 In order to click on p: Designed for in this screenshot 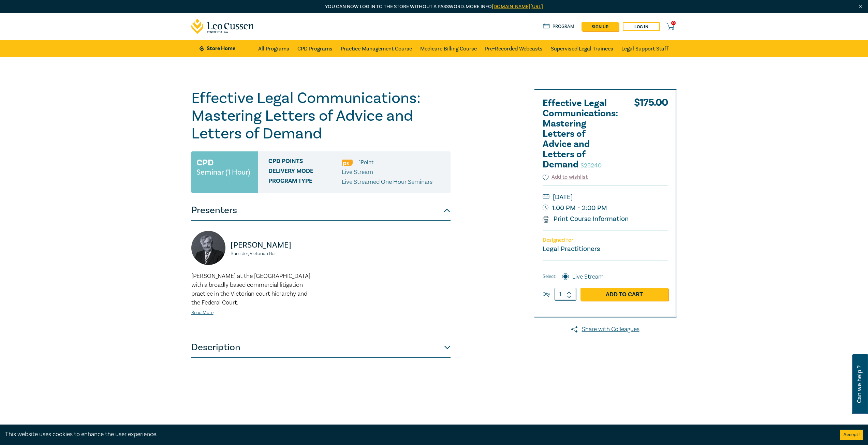, I will do `click(605, 240)`.